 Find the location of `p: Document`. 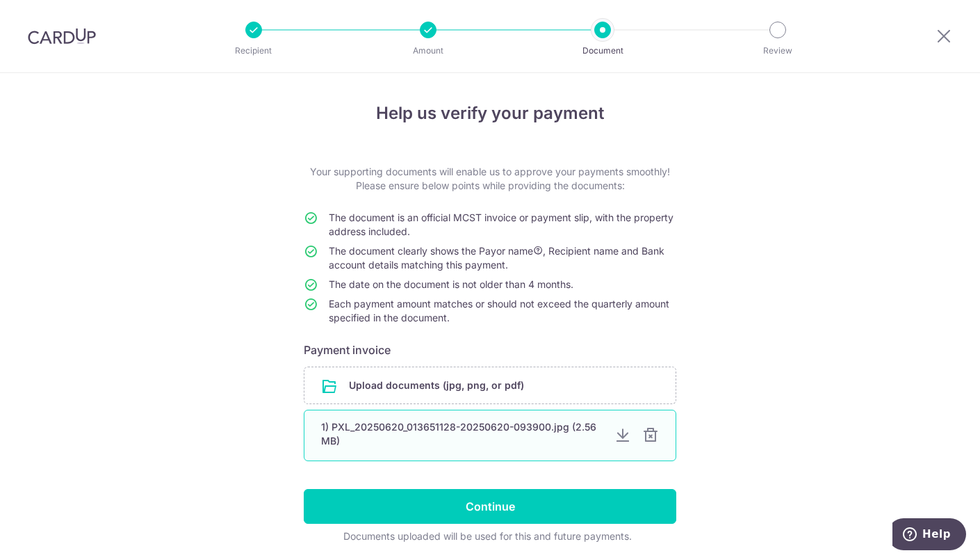

p: Document is located at coordinates (602, 51).